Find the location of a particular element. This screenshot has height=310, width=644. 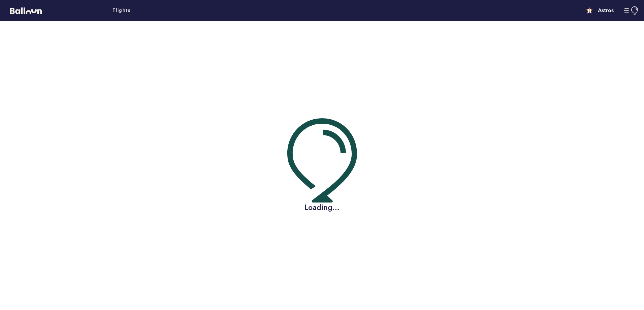

svg: Balloon is located at coordinates (26, 11).